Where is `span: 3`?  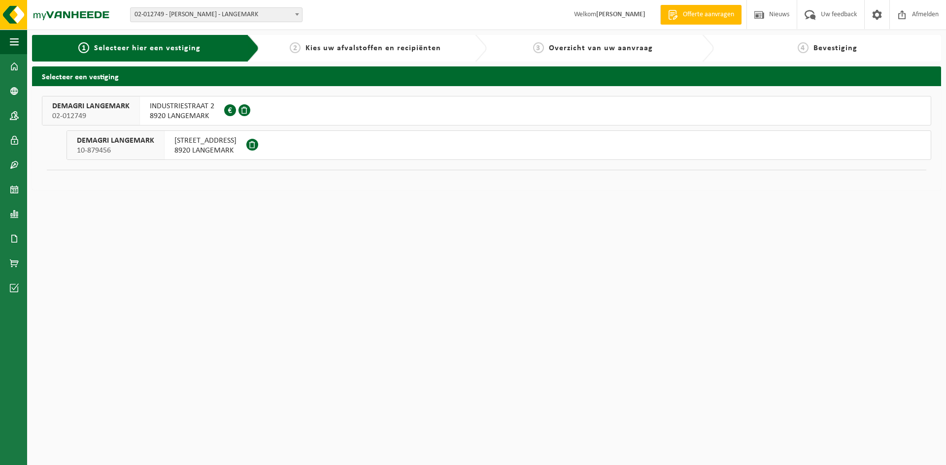
span: 3 is located at coordinates (538, 48).